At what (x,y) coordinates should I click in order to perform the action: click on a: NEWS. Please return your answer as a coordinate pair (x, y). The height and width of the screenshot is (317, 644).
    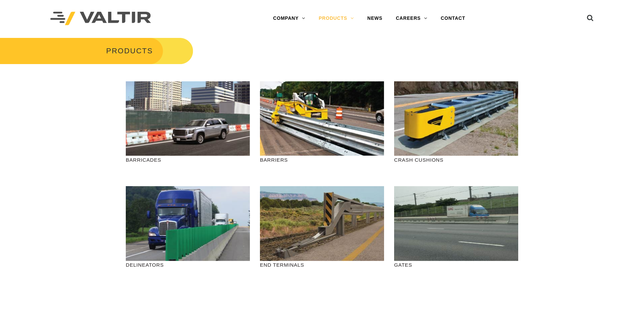
    Looking at the image, I should click on (375, 18).